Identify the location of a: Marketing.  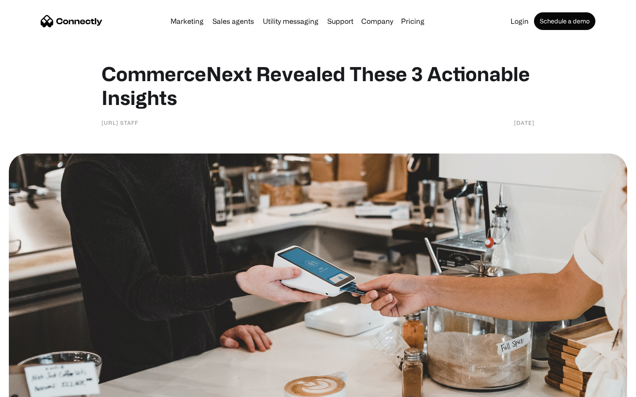
(187, 21).